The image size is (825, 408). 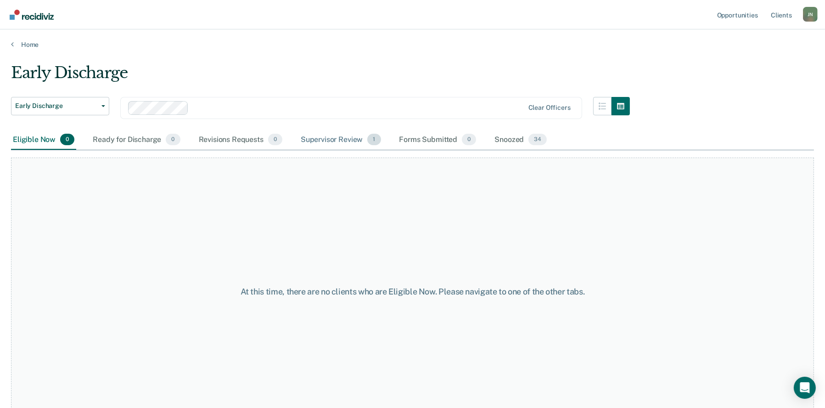 What do you see at coordinates (56, 106) in the screenshot?
I see `span: Early Discharge` at bounding box center [56, 106].